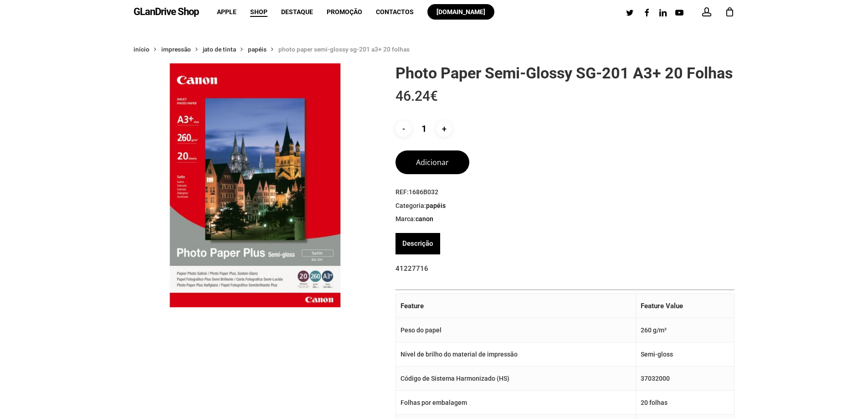 The width and height of the screenshot is (868, 419). What do you see at coordinates (345, 12) in the screenshot?
I see `a: Promoção` at bounding box center [345, 12].